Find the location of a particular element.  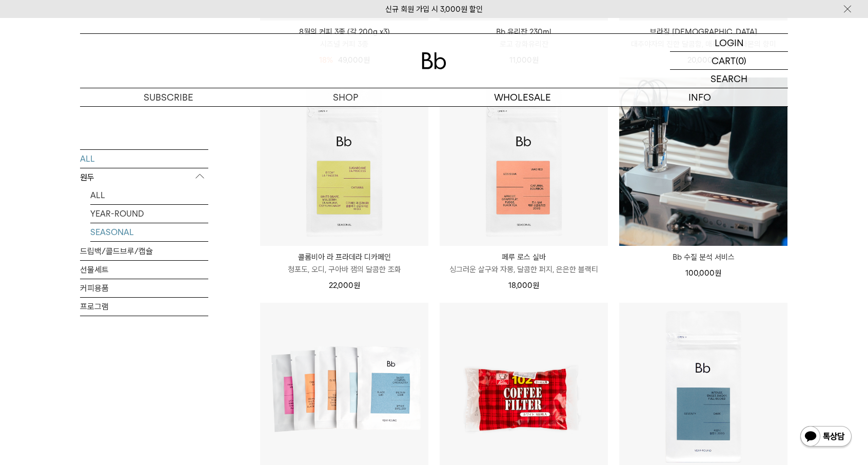

a: SEASONAL is located at coordinates (149, 231).